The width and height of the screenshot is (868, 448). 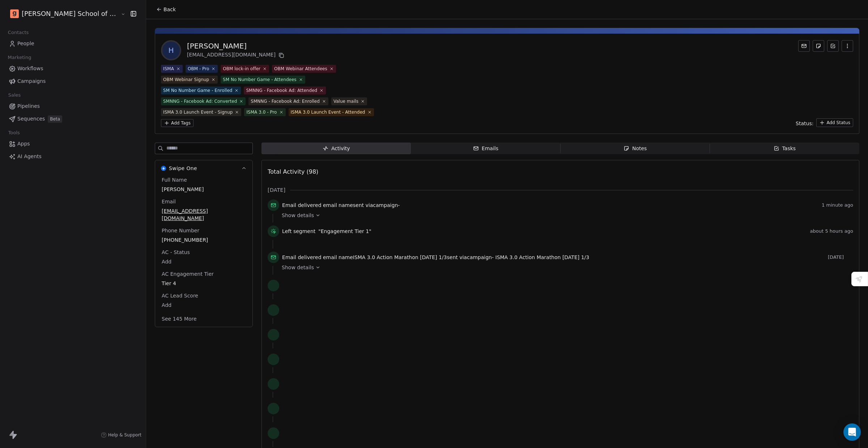 What do you see at coordinates (785, 148) in the screenshot?
I see `div: Tasks` at bounding box center [785, 148].